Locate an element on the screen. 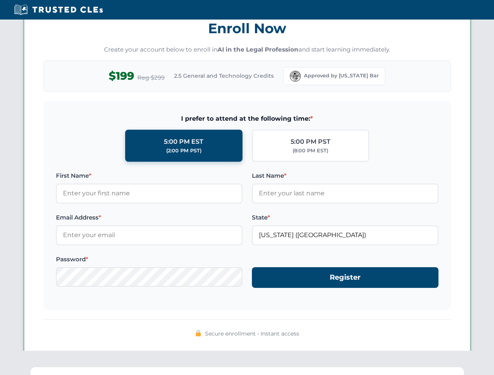 This screenshot has width=494, height=375. span: I prefer to attend at the following time: is located at coordinates (247, 119).